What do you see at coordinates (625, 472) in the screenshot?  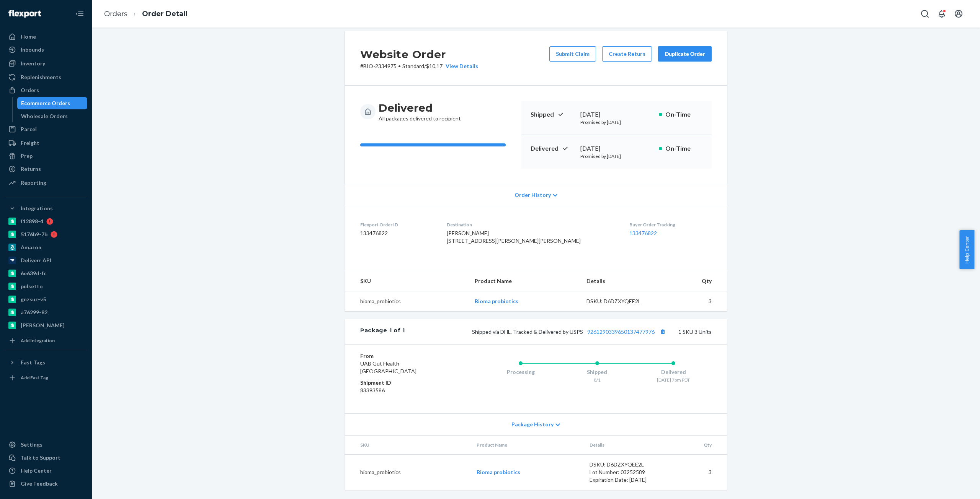 I see `div: Lot Number: 03252589` at bounding box center [625, 472].